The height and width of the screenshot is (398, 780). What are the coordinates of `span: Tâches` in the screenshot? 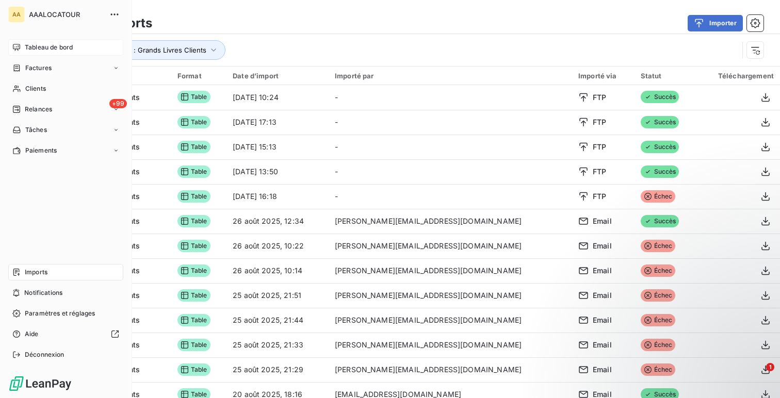 It's located at (36, 130).